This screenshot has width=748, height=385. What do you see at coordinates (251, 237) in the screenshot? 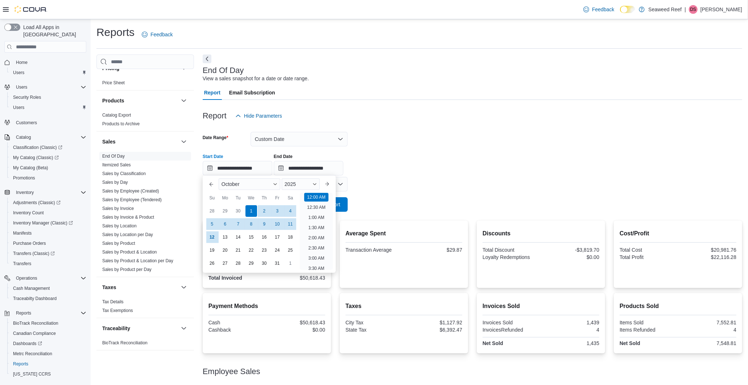
I see `div: October, 2025` at bounding box center [251, 237].